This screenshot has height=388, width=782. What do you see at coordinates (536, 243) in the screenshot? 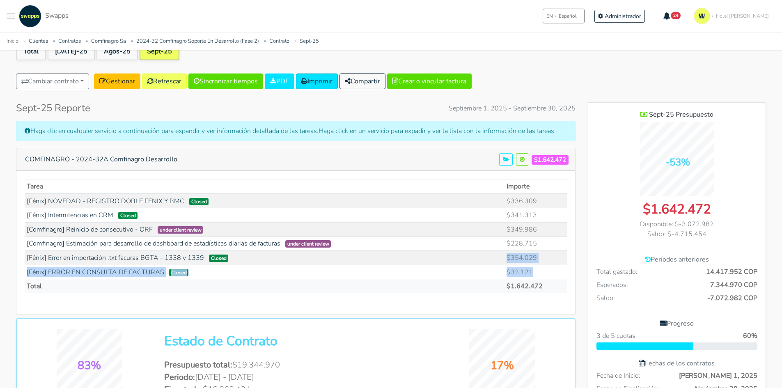
I see `td: $228.715` at bounding box center [536, 243].